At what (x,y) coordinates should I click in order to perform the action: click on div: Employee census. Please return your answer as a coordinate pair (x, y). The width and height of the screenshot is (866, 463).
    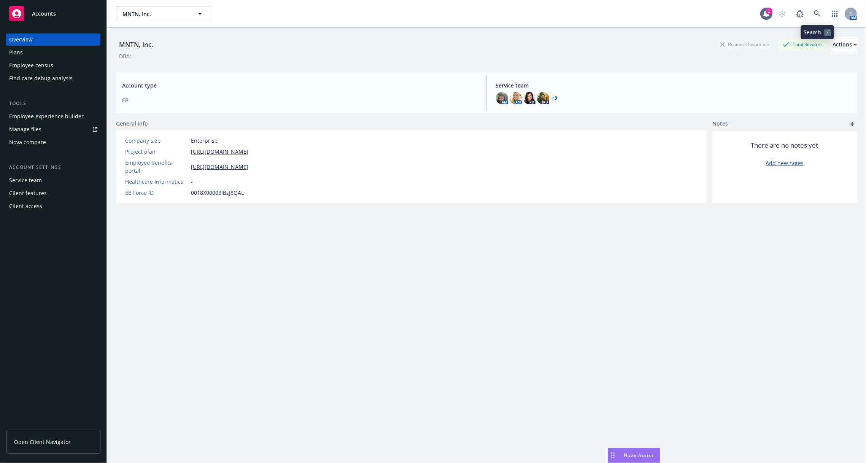
    Looking at the image, I should click on (31, 65).